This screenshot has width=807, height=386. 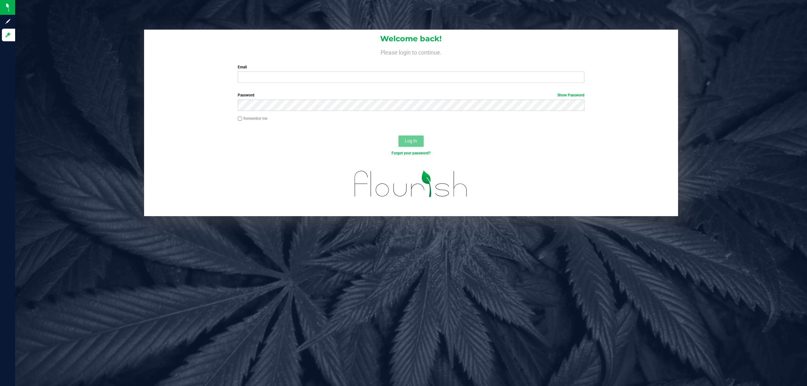 I want to click on h4: Please login to continue., so click(x=411, y=52).